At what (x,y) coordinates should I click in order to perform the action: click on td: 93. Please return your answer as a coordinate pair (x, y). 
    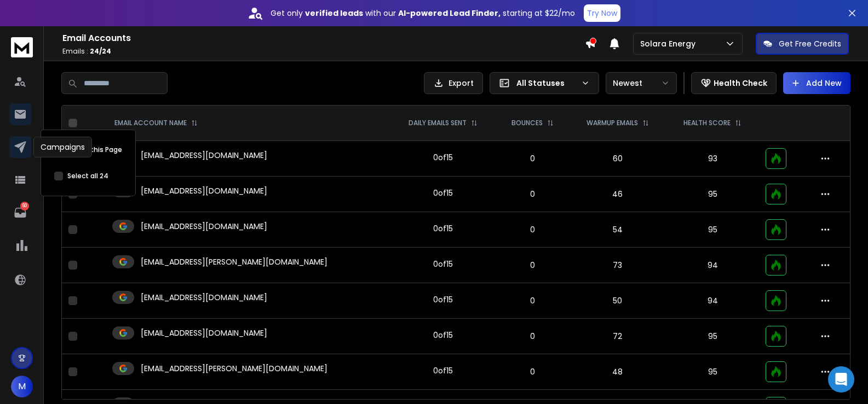
    Looking at the image, I should click on (712, 159).